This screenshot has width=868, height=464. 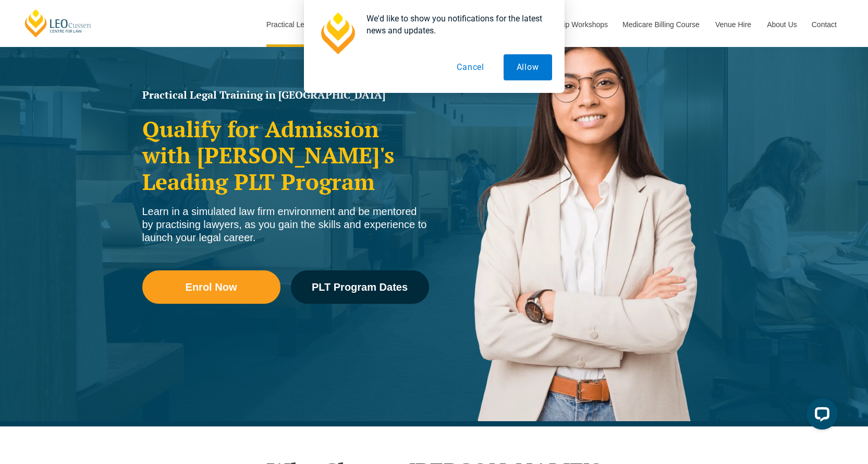 I want to click on a: PLT Program Dates, so click(x=360, y=287).